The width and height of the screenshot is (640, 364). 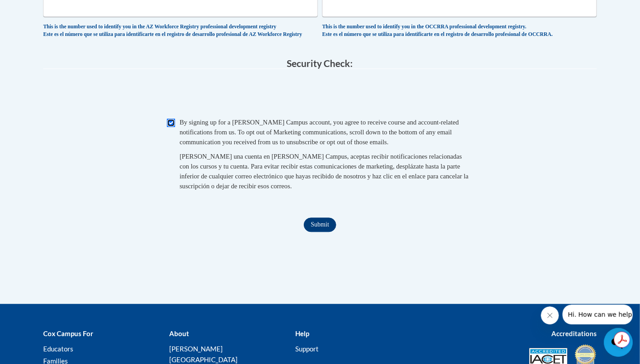 What do you see at coordinates (574, 333) in the screenshot?
I see `b: Accreditations` at bounding box center [574, 333].